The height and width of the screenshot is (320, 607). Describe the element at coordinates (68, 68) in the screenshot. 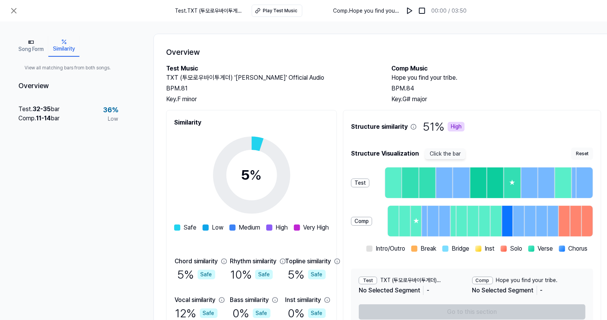

I see `span: View all matching bars from both songs.` at that location.